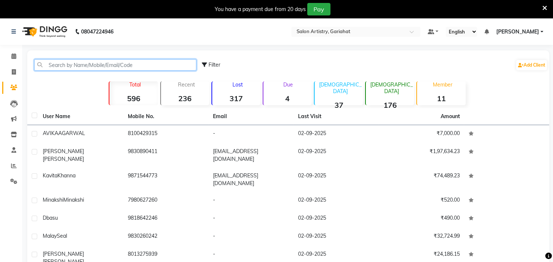  Describe the element at coordinates (288, 85) in the screenshot. I see `p: Due` at that location.